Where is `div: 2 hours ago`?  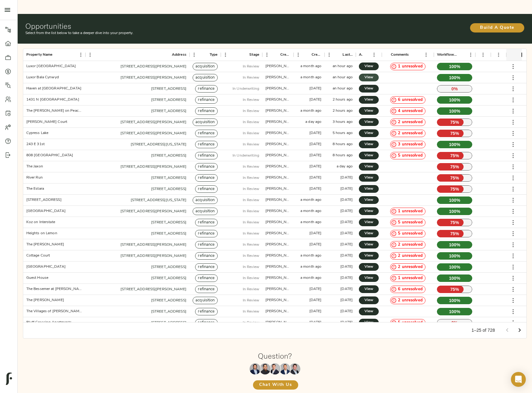
div: 2 hours ago is located at coordinates (342, 111).